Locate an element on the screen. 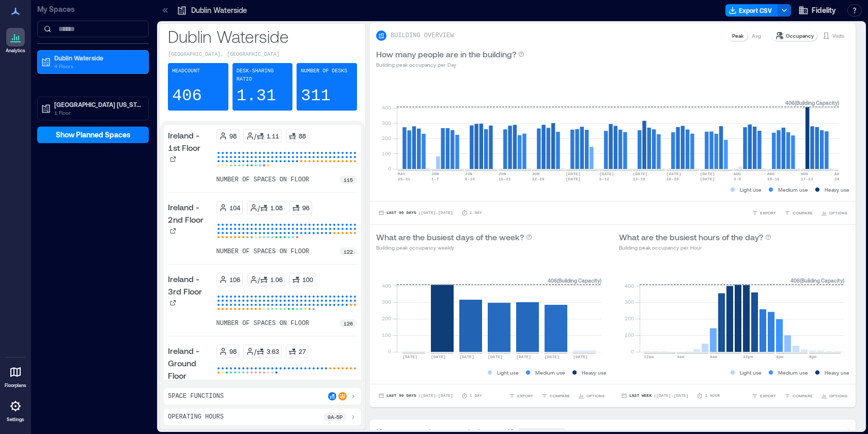 Image resolution: width=868 pixels, height=434 pixels. span: Fidelity is located at coordinates (824, 10).